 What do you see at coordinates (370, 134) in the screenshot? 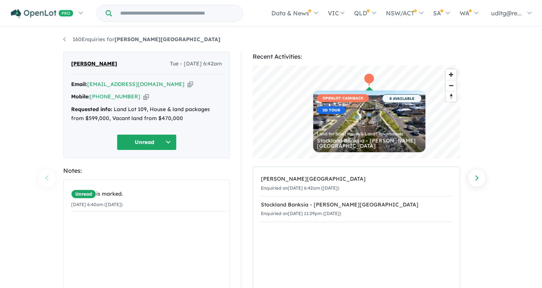
I see `div: Land for Sale | House & Land | Townhouses` at bounding box center [370, 134].